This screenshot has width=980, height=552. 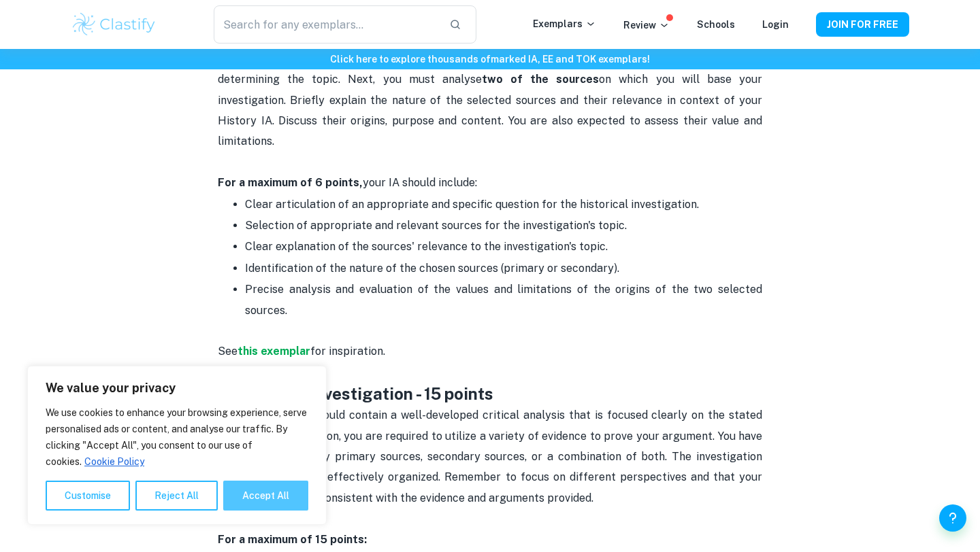 I want to click on button: Reject All, so click(x=176, y=495).